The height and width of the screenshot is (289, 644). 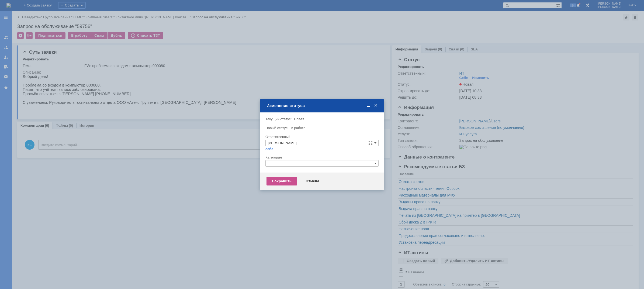 What do you see at coordinates (321, 157) in the screenshot?
I see `div: Категория` at bounding box center [321, 157].